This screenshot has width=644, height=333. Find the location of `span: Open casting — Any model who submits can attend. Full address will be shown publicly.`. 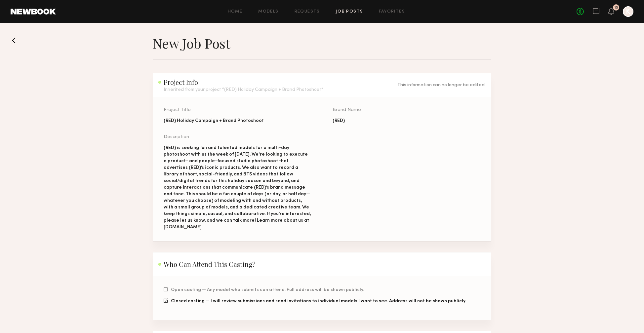

span: Open casting — Any model who submits can attend. Full address will be shown publicly. is located at coordinates (268, 289).